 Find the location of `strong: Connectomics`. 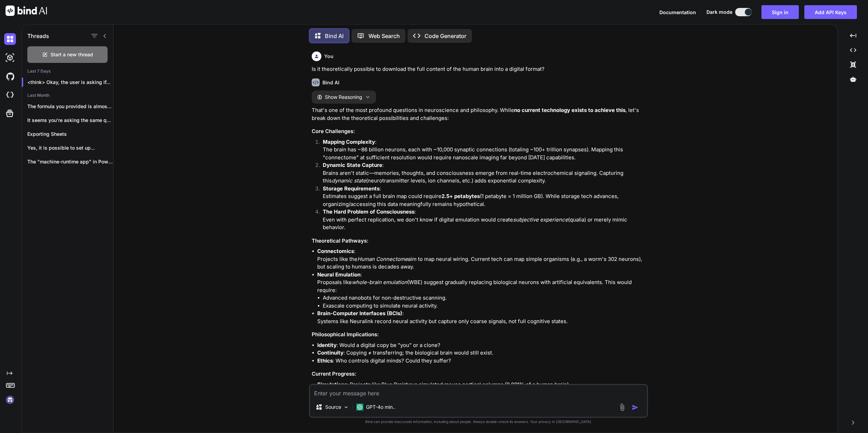

strong: Connectomics is located at coordinates (335, 251).